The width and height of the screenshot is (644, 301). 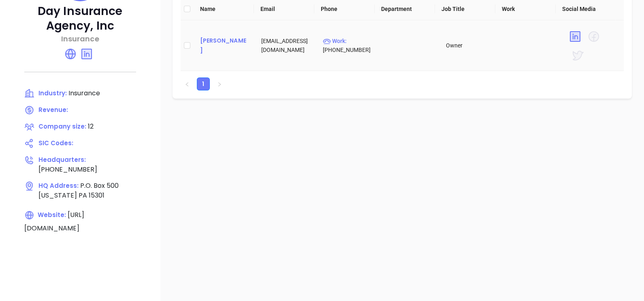 What do you see at coordinates (470, 46) in the screenshot?
I see `td: Owner` at bounding box center [470, 46].